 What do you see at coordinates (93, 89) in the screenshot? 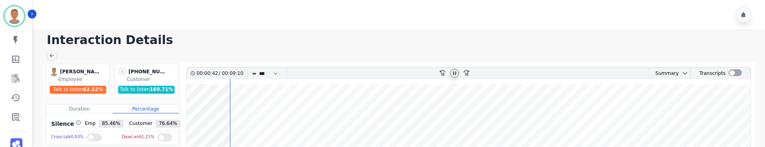
I see `span: 62.22 %` at bounding box center [93, 89].